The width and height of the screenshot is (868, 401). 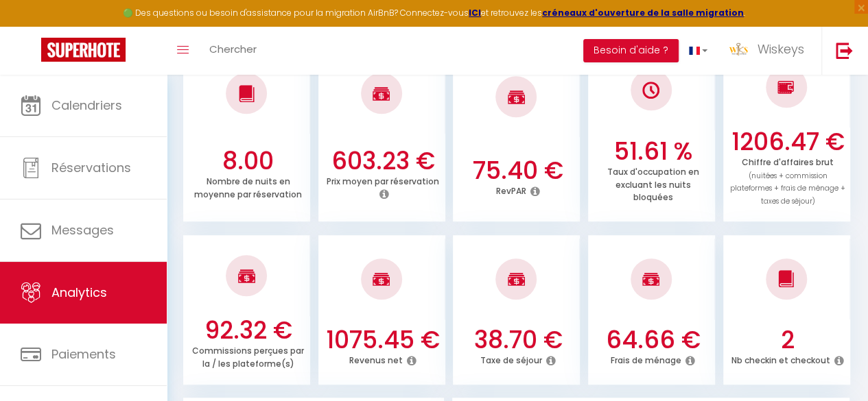 I want to click on a: créneaux d'ouverture de la salle migration, so click(x=643, y=12).